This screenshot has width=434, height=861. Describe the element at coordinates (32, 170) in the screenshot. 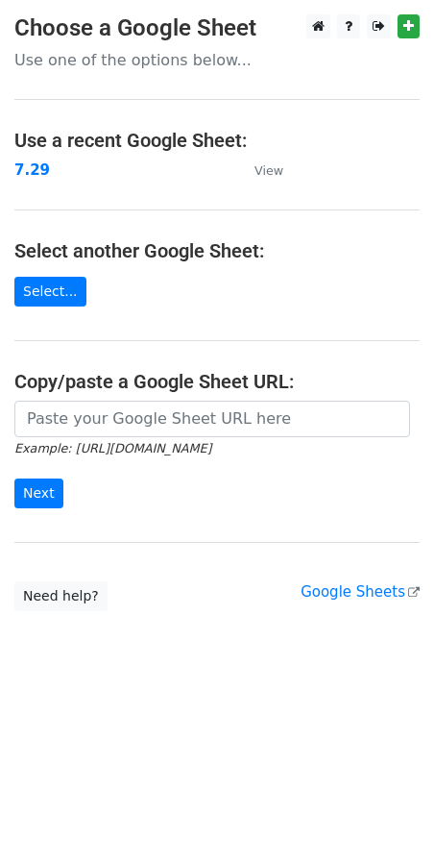

I see `a: 7.29` at that location.